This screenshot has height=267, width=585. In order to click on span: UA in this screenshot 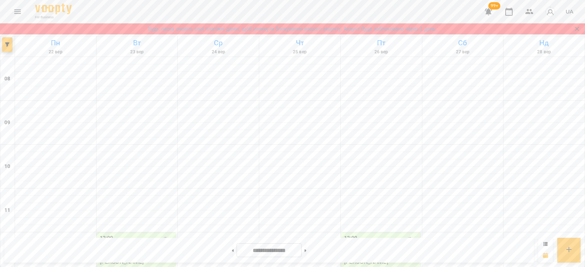, I will do `click(569, 11)`.